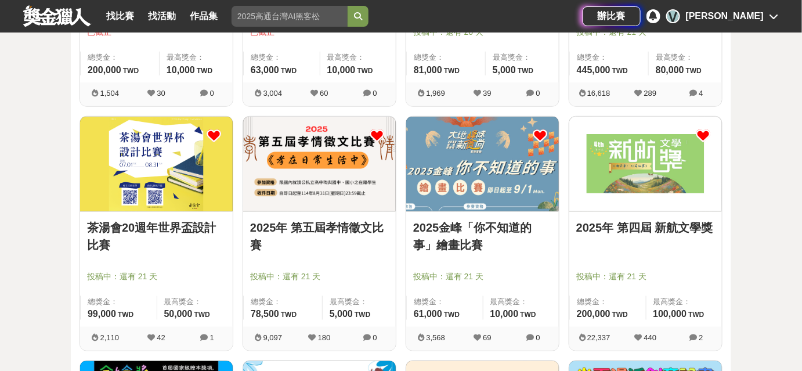 The height and width of the screenshot is (371, 802). Describe the element at coordinates (319, 236) in the screenshot. I see `a: 2025年 第五屆孝情徵文比賽` at that location.